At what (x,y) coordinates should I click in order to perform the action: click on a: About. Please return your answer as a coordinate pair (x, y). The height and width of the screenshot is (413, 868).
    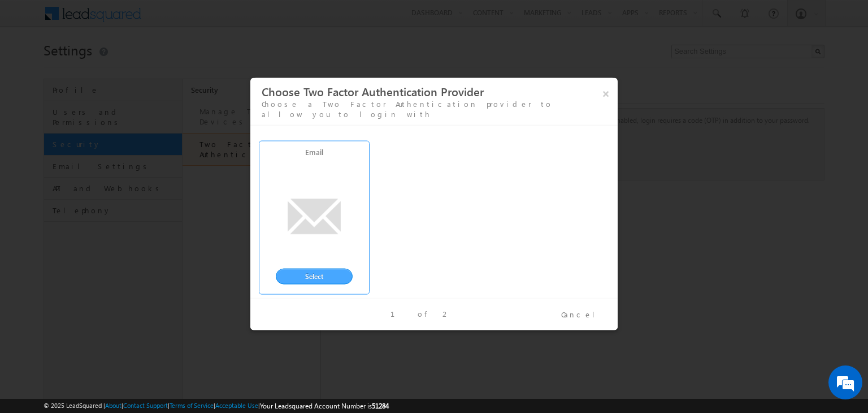
    Looking at the image, I should click on (113, 405).